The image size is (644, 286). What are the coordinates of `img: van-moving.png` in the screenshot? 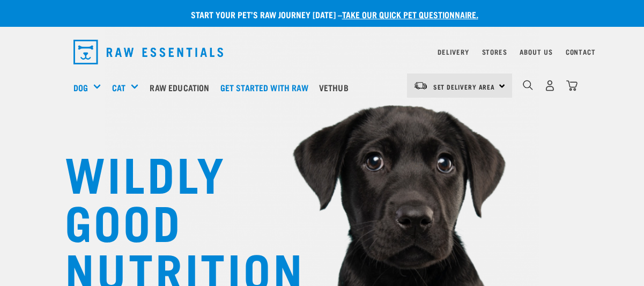 It's located at (421, 86).